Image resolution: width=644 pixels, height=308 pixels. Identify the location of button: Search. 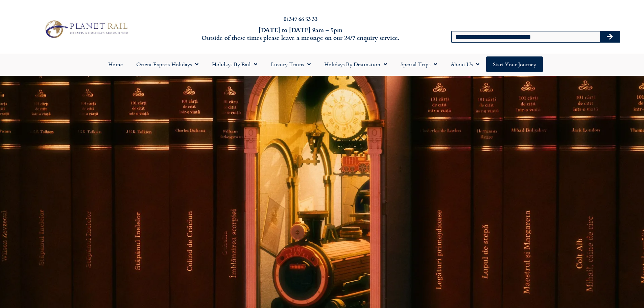
(610, 37).